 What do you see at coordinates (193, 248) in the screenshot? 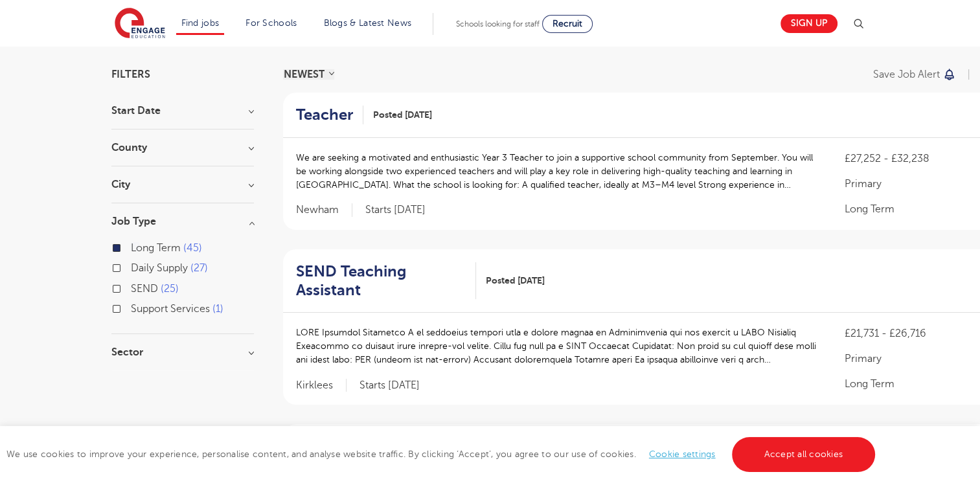
I see `span: 45` at bounding box center [193, 248].